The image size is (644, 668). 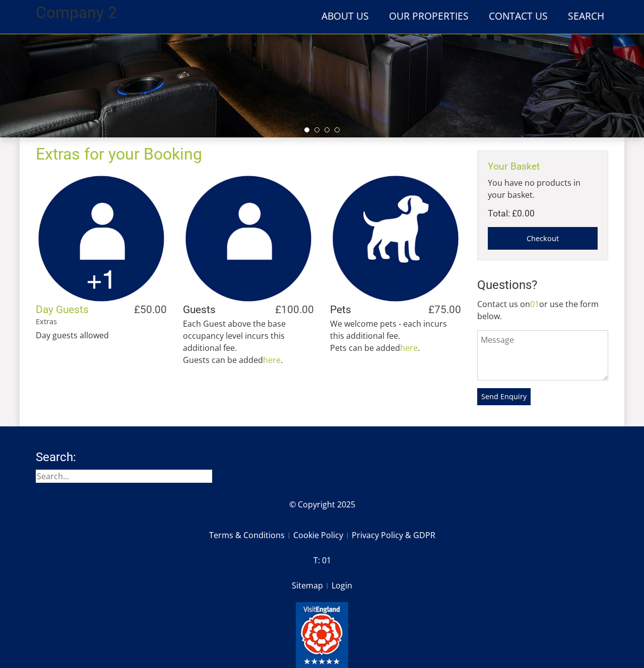 What do you see at coordinates (294, 310) in the screenshot?
I see `h4: £100.00` at bounding box center [294, 310].